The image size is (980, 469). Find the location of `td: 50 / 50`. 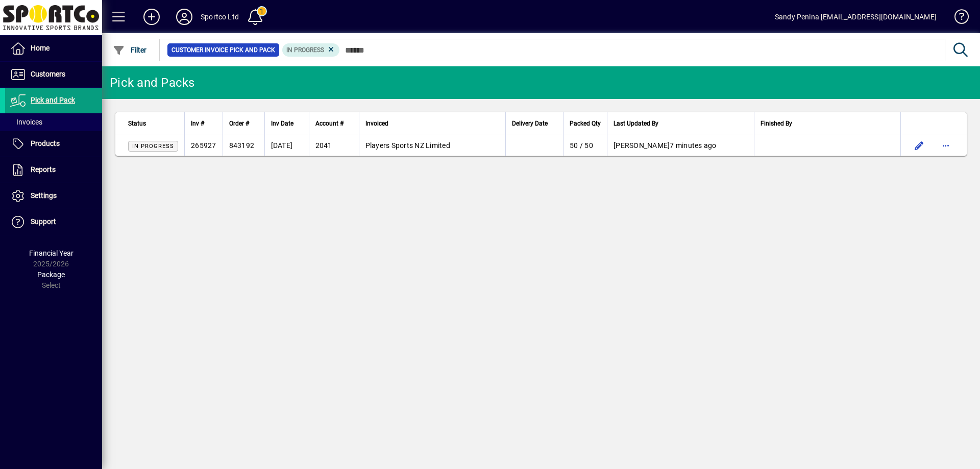

td: 50 / 50 is located at coordinates (585, 146).